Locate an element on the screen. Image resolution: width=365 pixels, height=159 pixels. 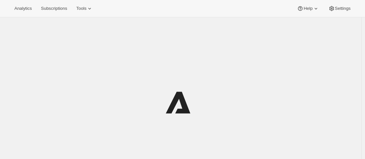
button: Settings is located at coordinates (340, 9).